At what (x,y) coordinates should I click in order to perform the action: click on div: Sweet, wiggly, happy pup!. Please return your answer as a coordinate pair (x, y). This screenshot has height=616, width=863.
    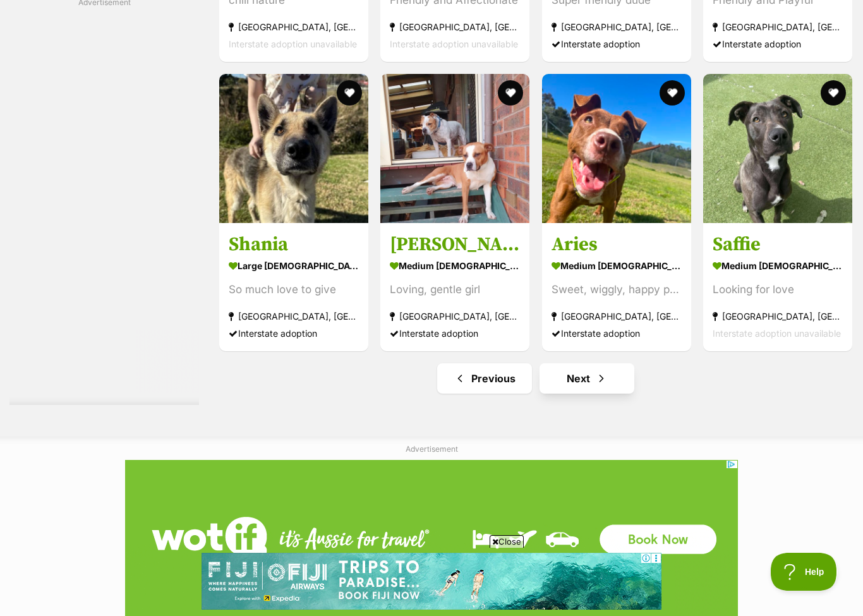
    Looking at the image, I should click on (617, 289).